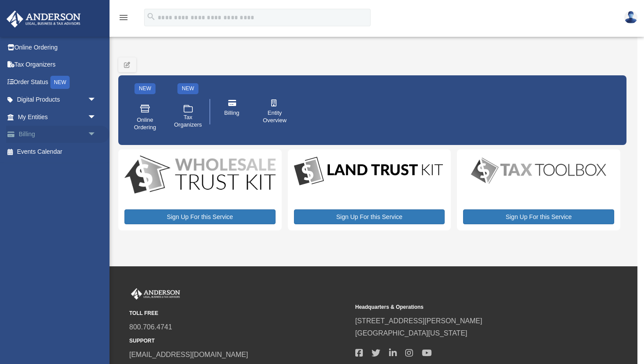 This screenshot has width=644, height=364. Describe the element at coordinates (200, 176) in the screenshot. I see `img: WS-Trust-Kit-lgo-1.jpg` at that location.